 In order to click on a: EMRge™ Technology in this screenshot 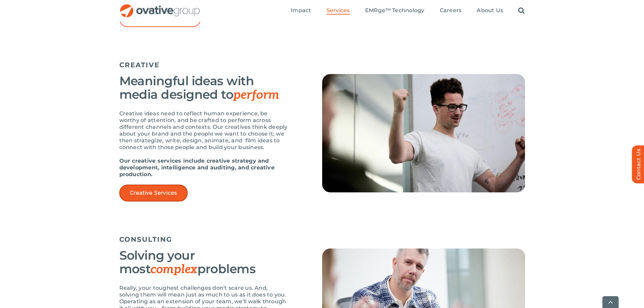, I will do `click(395, 11)`.